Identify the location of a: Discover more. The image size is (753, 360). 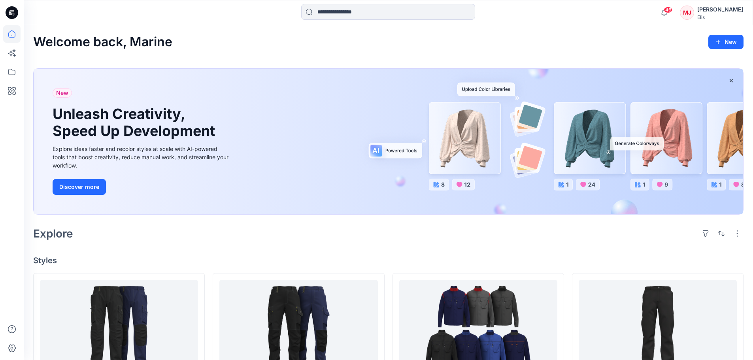
(142, 187).